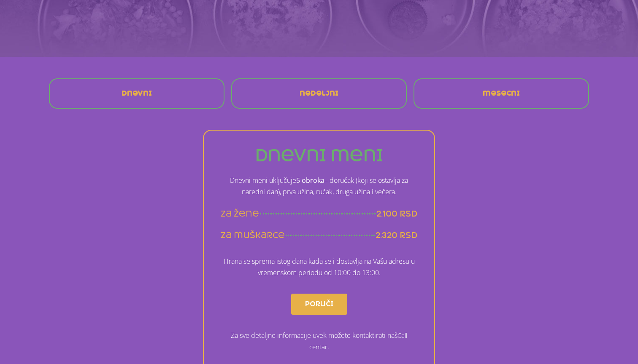 The width and height of the screenshot is (638, 364). What do you see at coordinates (137, 94) in the screenshot?
I see `a: Dnevni` at bounding box center [137, 94].